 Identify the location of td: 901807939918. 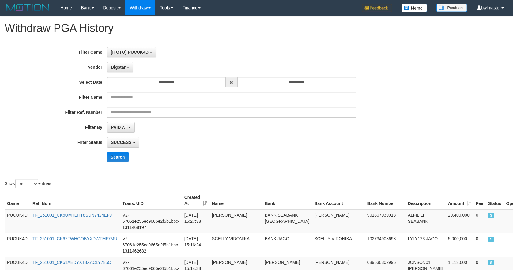
(385, 221).